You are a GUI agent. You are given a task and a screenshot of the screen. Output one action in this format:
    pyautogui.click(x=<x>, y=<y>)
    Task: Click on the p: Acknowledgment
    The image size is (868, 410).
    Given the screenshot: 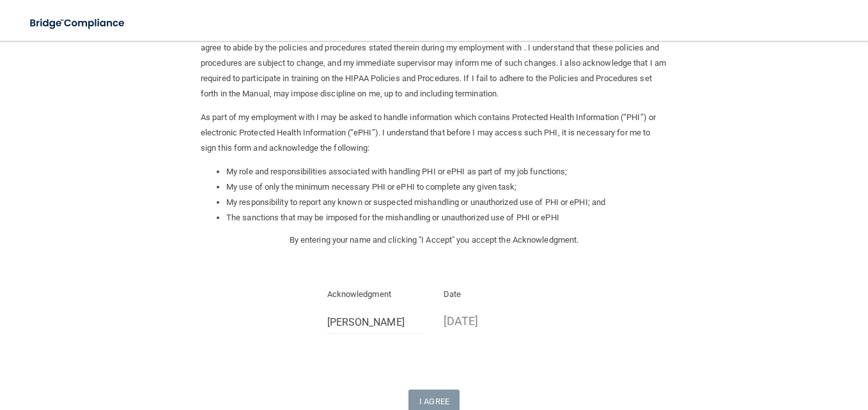 What is the action you would take?
    pyautogui.click(x=376, y=295)
    